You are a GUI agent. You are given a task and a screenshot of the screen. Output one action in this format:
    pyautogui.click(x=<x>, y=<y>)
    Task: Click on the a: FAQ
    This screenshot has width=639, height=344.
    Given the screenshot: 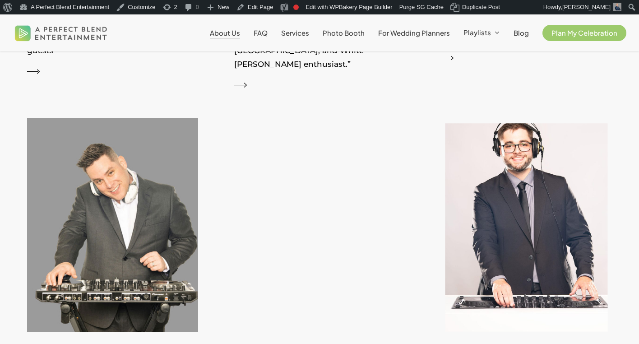 What is the action you would take?
    pyautogui.click(x=260, y=33)
    